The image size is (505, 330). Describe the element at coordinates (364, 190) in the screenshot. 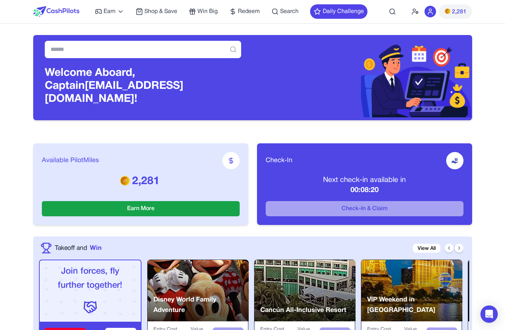

I see `p: 00:08:20` at that location.